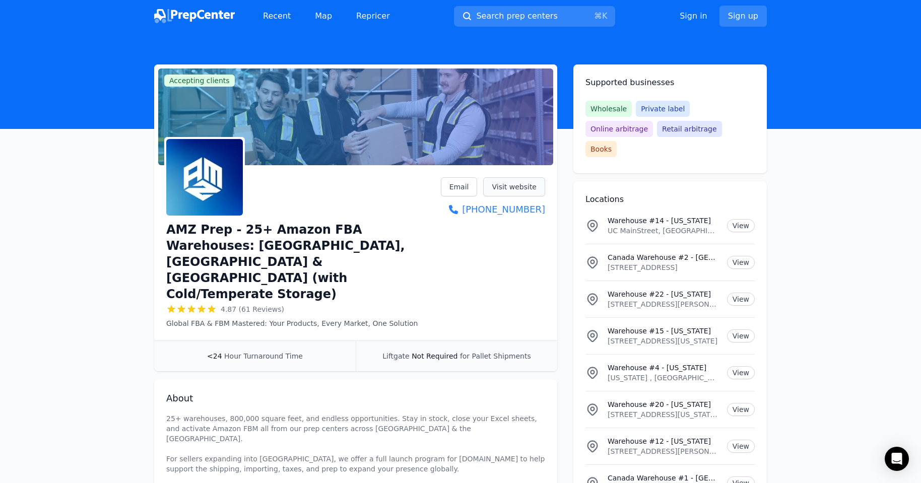 Image resolution: width=921 pixels, height=483 pixels. What do you see at coordinates (670, 200) in the screenshot?
I see `h2: Locations` at bounding box center [670, 200].